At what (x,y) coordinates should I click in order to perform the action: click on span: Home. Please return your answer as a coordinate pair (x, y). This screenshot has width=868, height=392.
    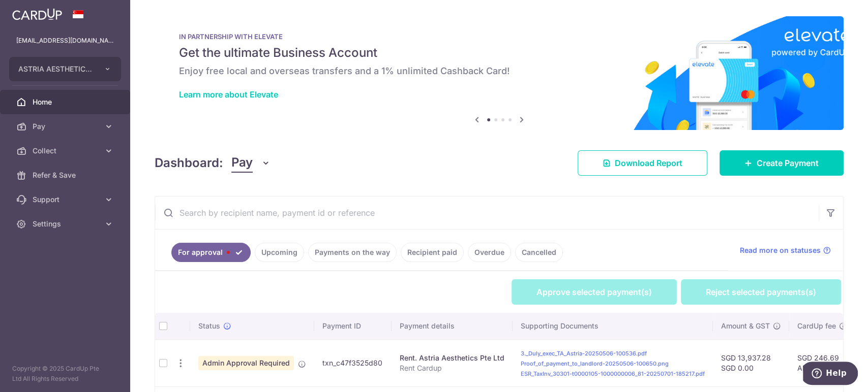
    Looking at the image, I should click on (66, 102).